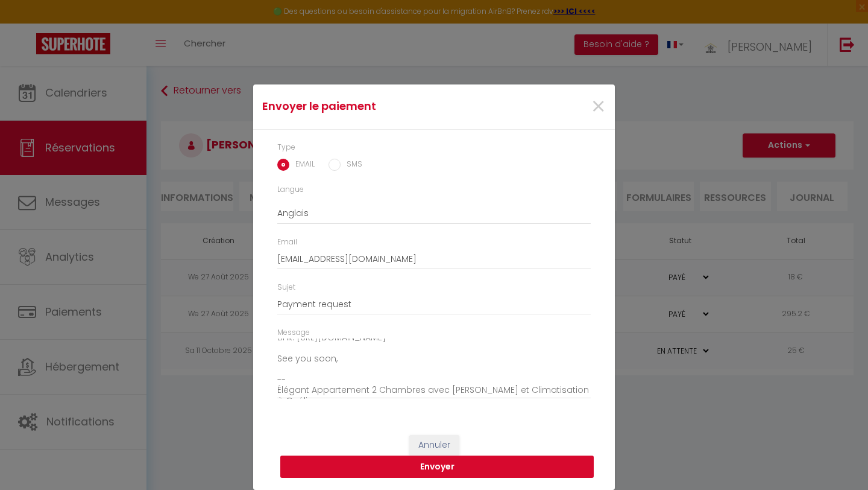  Describe the element at coordinates (294, 332) in the screenshot. I see `label: Message` at that location.